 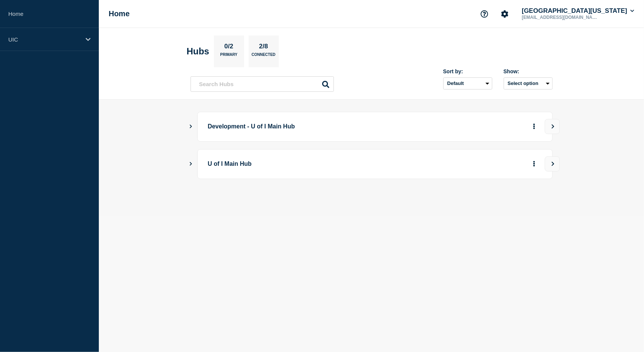 What do you see at coordinates (262, 84) in the screenshot?
I see `input: Search Hubs` at bounding box center [262, 84].